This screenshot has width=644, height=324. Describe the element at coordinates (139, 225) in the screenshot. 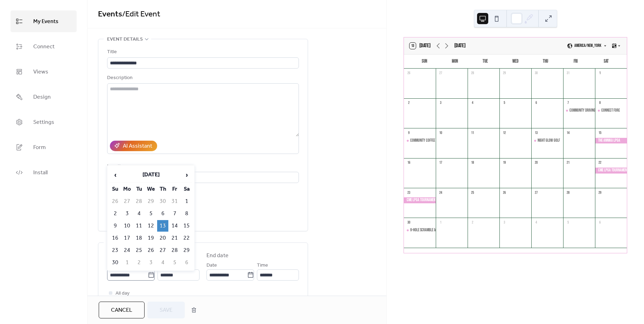

I see `td: 11` at that location.